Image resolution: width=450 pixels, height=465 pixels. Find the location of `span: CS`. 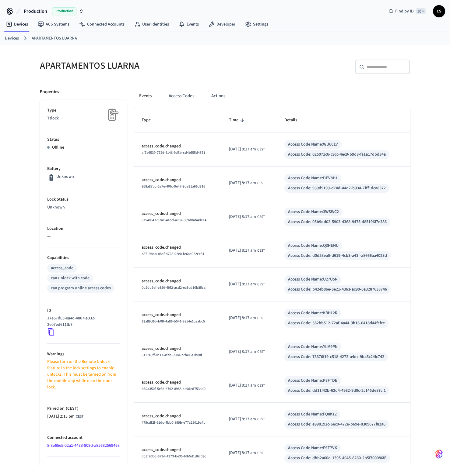

span: CS is located at coordinates (439, 11).